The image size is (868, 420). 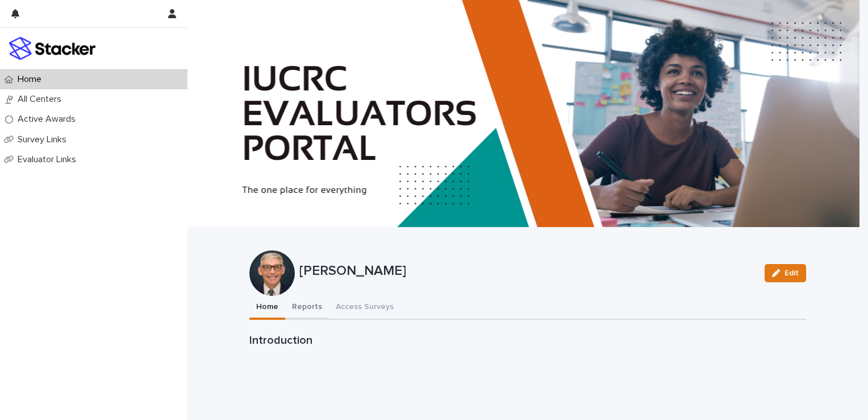 What do you see at coordinates (267, 308) in the screenshot?
I see `button: Home` at bounding box center [267, 308].